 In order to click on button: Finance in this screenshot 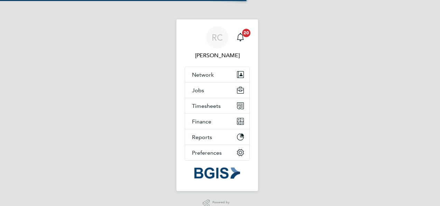, I will do `click(217, 121)`.